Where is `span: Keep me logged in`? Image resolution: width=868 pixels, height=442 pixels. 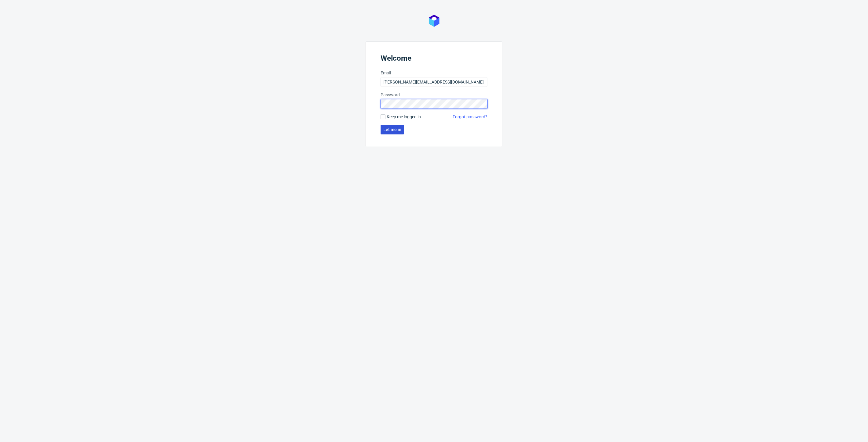
span: Keep me logged in is located at coordinates (404, 117).